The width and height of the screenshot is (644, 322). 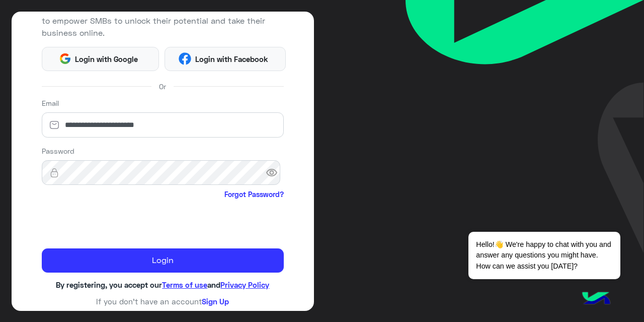 What do you see at coordinates (275, 173) in the screenshot?
I see `span: visibility` at bounding box center [275, 173].